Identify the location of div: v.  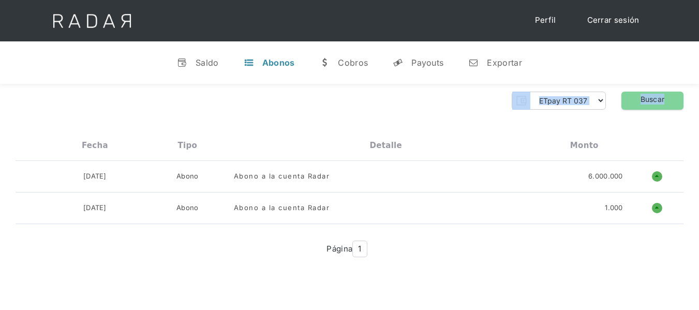
(182, 63).